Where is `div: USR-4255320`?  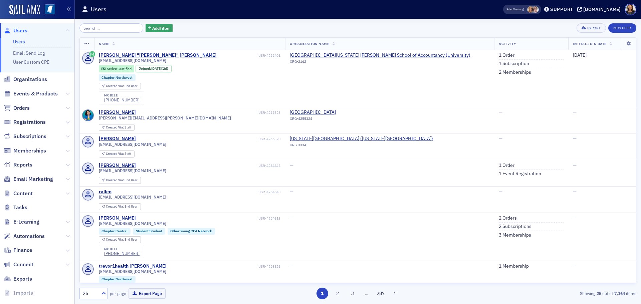 div: USR-4255320 is located at coordinates (209, 139).